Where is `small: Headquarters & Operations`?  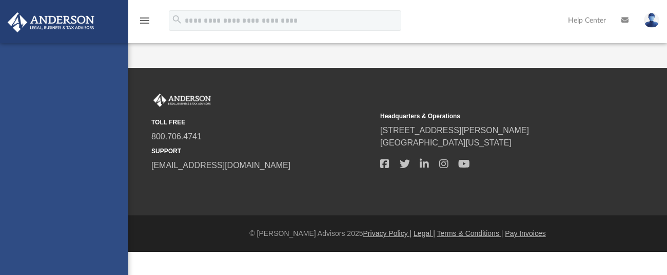 small: Headquarters & Operations is located at coordinates (491, 116).